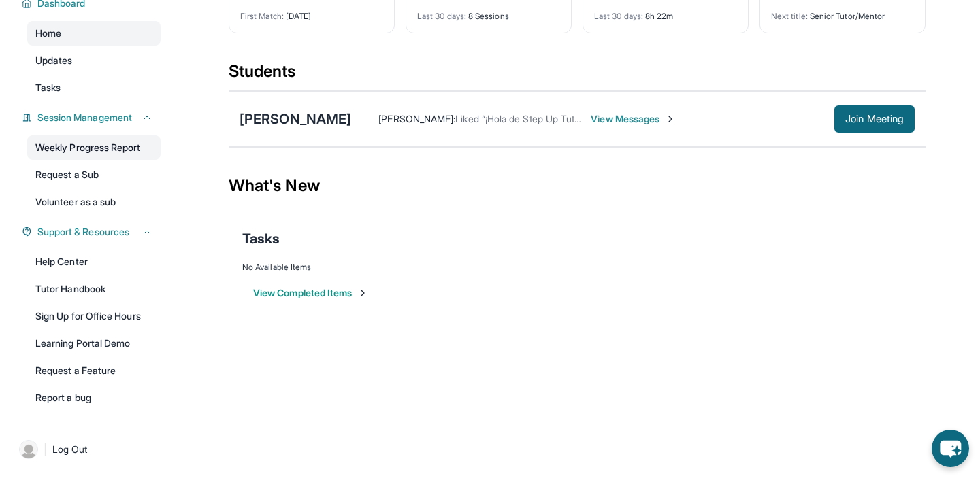 The image size is (980, 478). Describe the element at coordinates (94, 344) in the screenshot. I see `a: Learning Portal Demo` at that location.